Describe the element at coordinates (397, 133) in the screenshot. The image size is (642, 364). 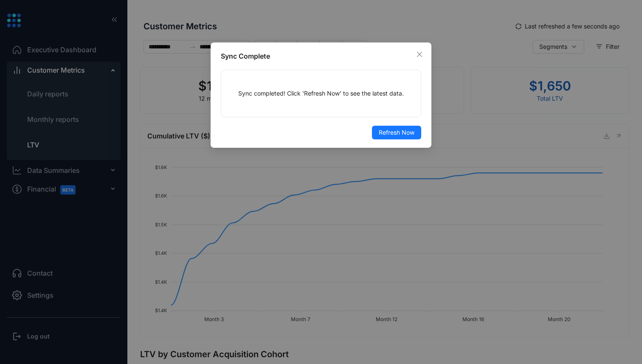
I see `span: Refresh Now` at that location.